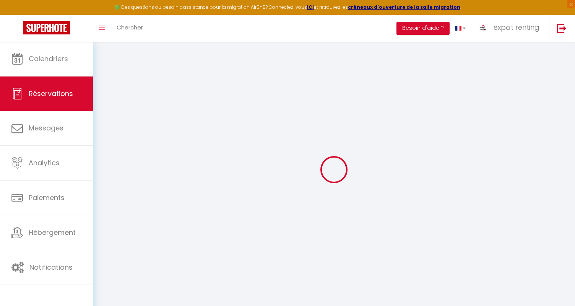  What do you see at coordinates (130, 27) in the screenshot?
I see `span: Chercher` at bounding box center [130, 27].